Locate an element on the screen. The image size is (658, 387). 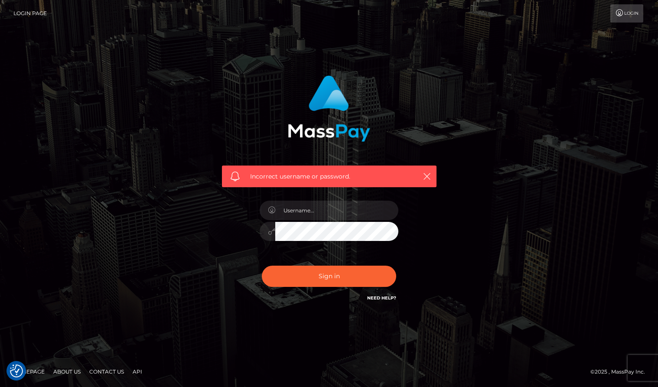
a: Homepage is located at coordinates (29, 371).